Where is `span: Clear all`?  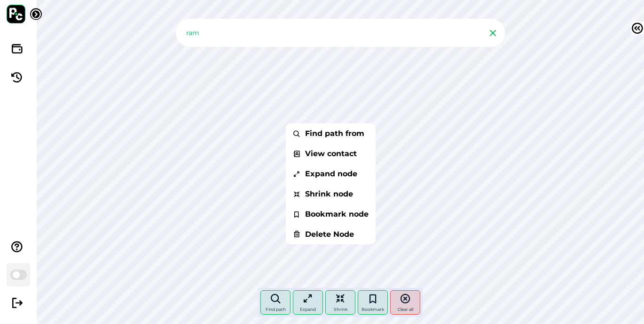
span: Clear all is located at coordinates (405, 309).